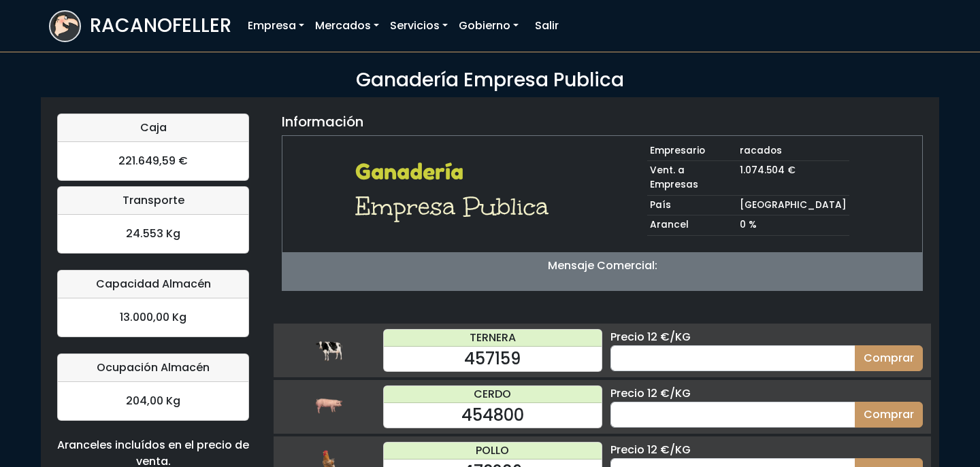  What do you see at coordinates (793, 151) in the screenshot?
I see `td: racados` at bounding box center [793, 151].